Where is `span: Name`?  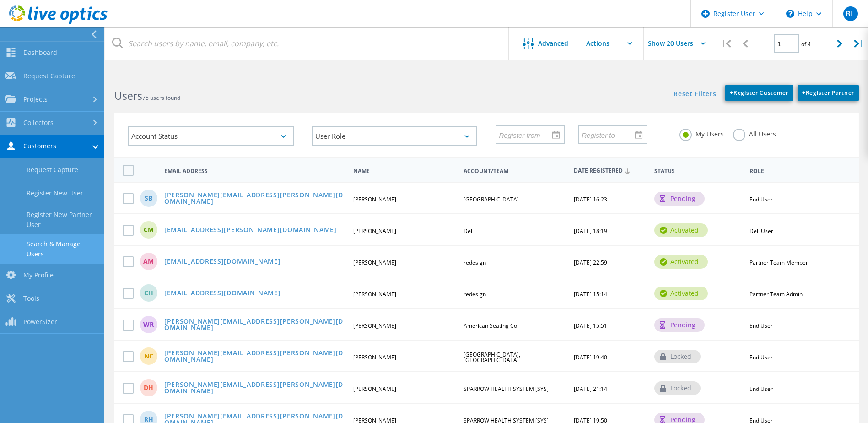
span: Name is located at coordinates (405, 171).